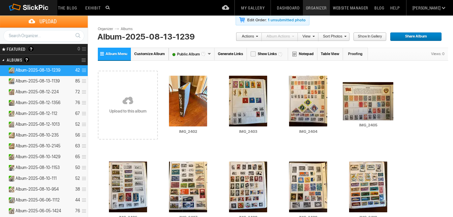 The height and width of the screenshot is (217, 453). Describe the element at coordinates (37, 124) in the screenshot. I see `span: Album-2025-08-12-1013` at that location.